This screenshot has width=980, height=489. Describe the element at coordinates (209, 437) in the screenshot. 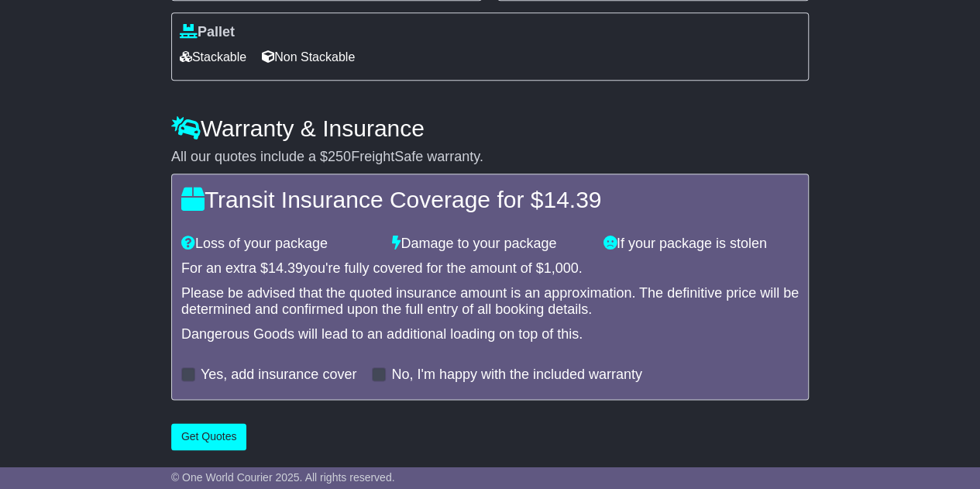

I see `button: Get Quotes` at that location.